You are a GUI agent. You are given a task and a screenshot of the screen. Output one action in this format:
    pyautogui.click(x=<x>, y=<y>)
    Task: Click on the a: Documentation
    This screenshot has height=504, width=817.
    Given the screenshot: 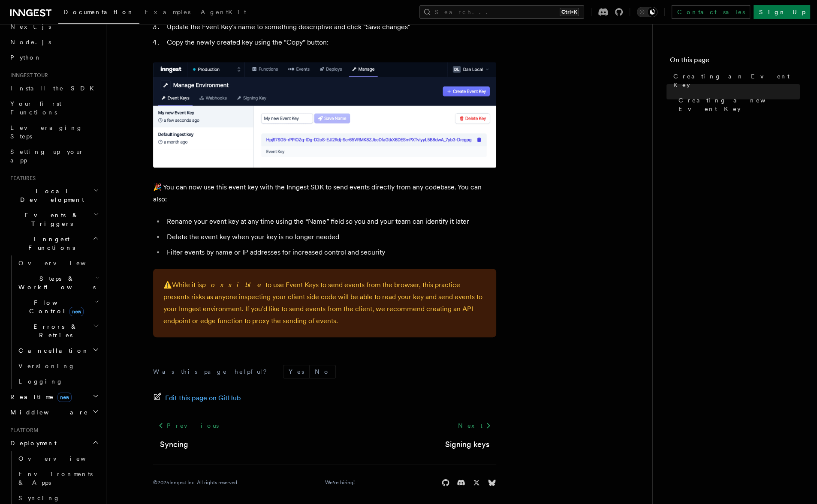 What is the action you would take?
    pyautogui.click(x=99, y=13)
    